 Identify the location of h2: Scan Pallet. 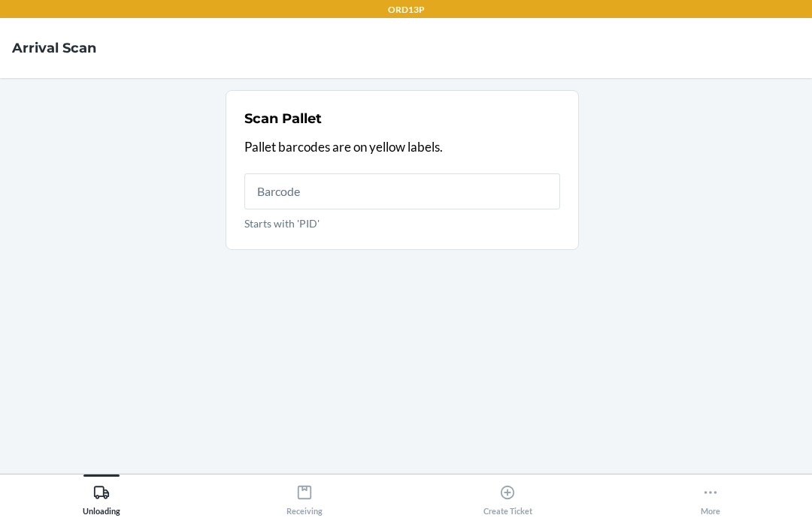
(283, 119).